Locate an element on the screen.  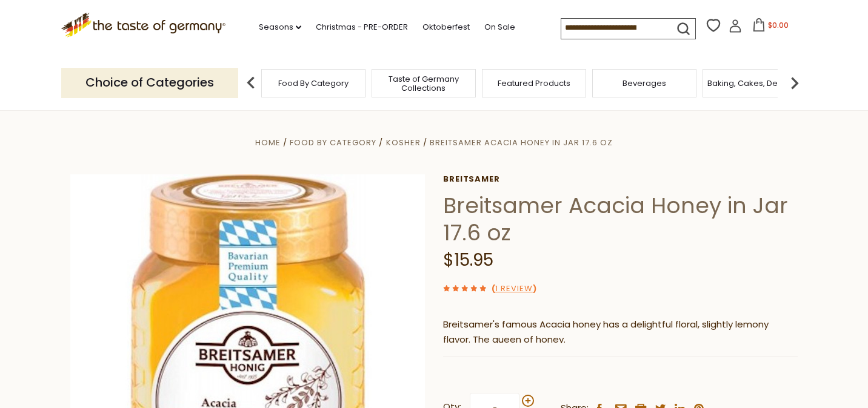
a: Beverages is located at coordinates (644, 83).